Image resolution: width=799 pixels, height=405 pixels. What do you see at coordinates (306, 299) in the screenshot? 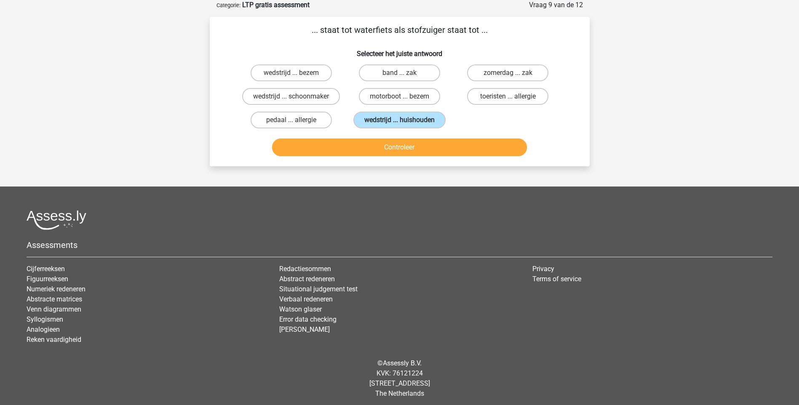
I see `a: Verbaal redeneren` at bounding box center [306, 299].